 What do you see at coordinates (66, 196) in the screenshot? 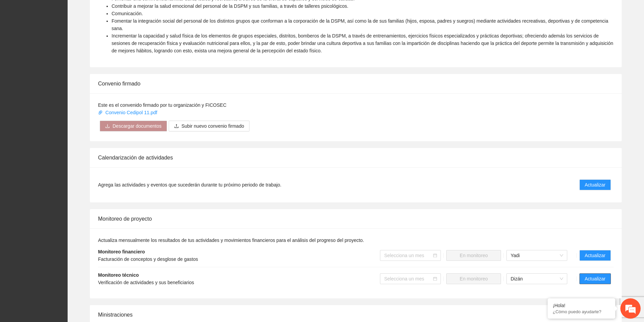
I see `textarea: Escriba su mensaje y pulse “Intro”` at bounding box center [66, 196].